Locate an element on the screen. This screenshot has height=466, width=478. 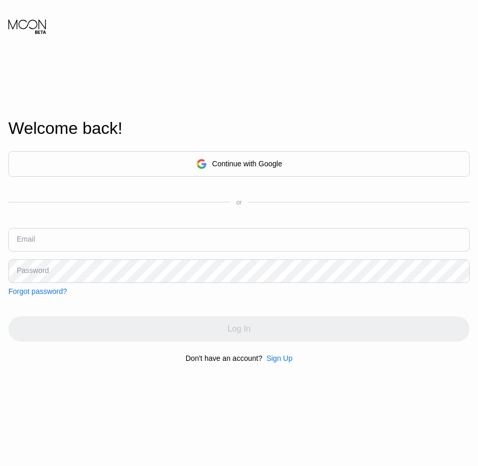
div: Email is located at coordinates (26, 239).